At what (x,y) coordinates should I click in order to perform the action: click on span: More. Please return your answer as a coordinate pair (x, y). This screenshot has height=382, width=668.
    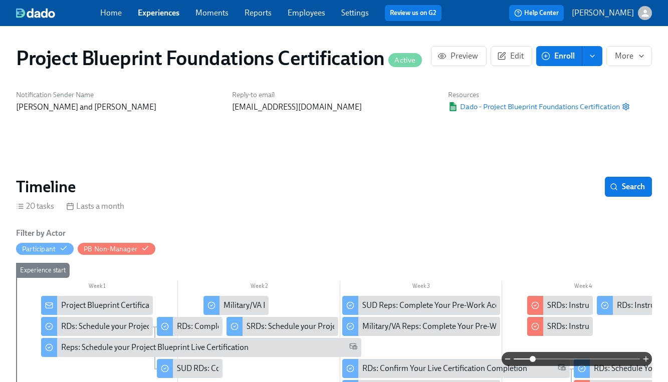
    Looking at the image, I should click on (629, 56).